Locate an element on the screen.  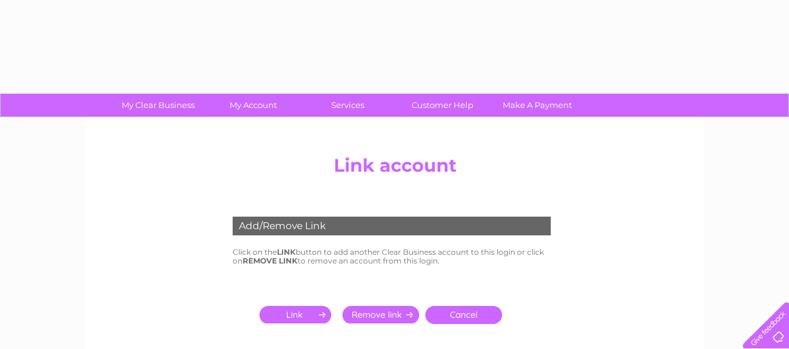
a: Services is located at coordinates (347, 105).